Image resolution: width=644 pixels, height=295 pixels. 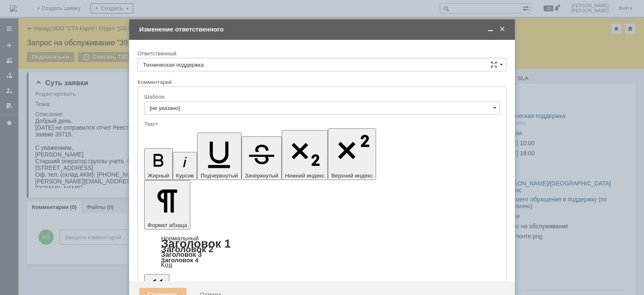 What do you see at coordinates (159, 175) in the screenshot?
I see `span: Жирный` at bounding box center [159, 175].